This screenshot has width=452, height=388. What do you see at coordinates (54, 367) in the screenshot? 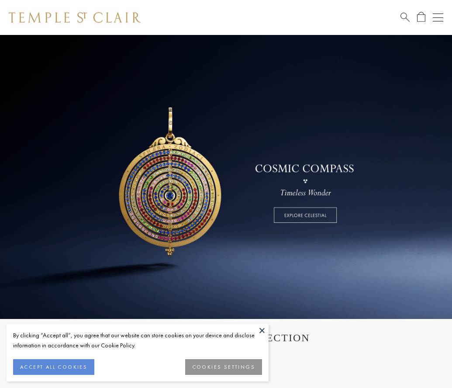
I see `button: ACCEPT ALL COOKIES` at bounding box center [54, 367].